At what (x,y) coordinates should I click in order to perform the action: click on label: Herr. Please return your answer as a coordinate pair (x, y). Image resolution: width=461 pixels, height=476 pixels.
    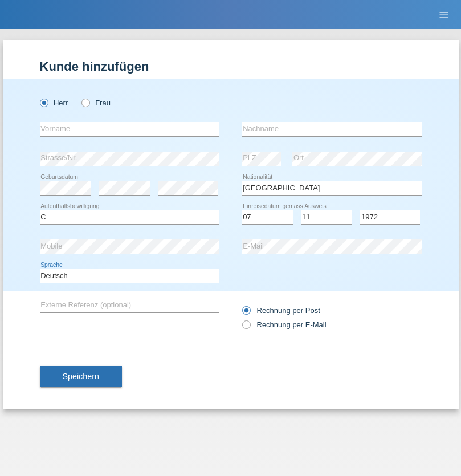
    Looking at the image, I should click on (54, 103).